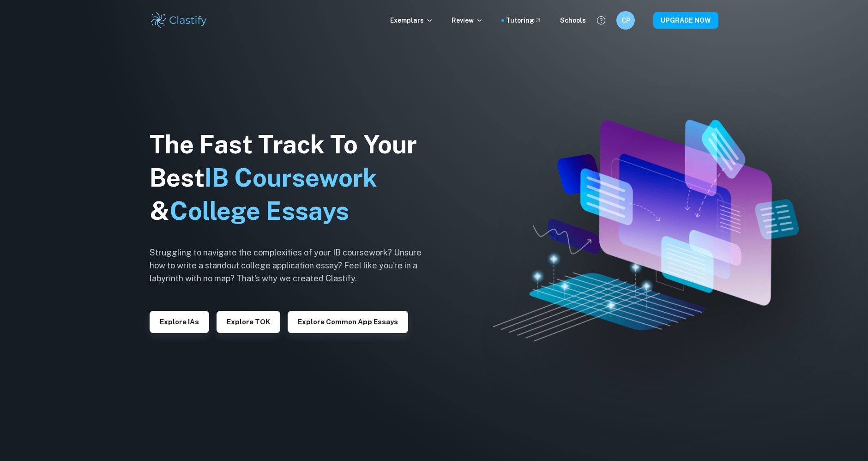 Image resolution: width=868 pixels, height=461 pixels. What do you see at coordinates (573, 20) in the screenshot?
I see `a: Schools` at bounding box center [573, 20].